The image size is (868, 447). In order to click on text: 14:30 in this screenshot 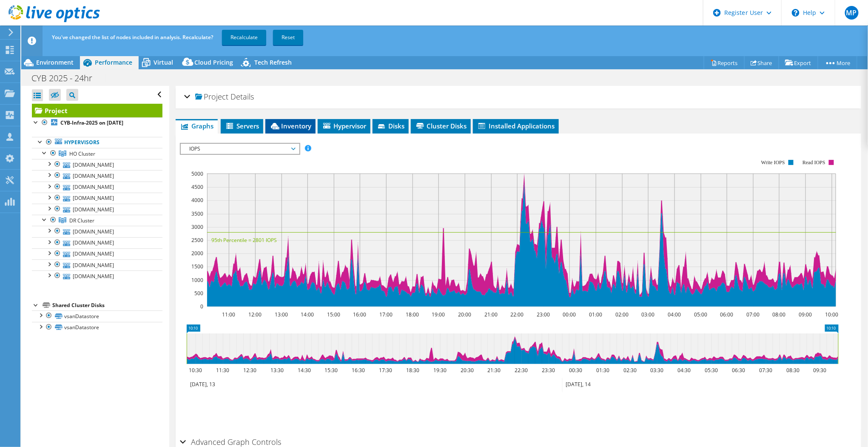, I will do `click(304, 370)`.